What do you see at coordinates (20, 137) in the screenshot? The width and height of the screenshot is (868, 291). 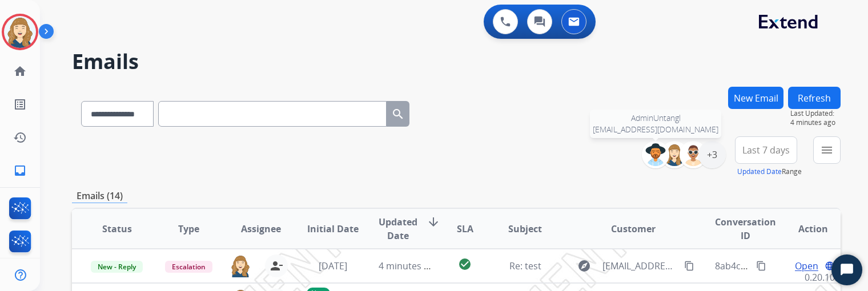 I see `mat-icon: history` at bounding box center [20, 137].